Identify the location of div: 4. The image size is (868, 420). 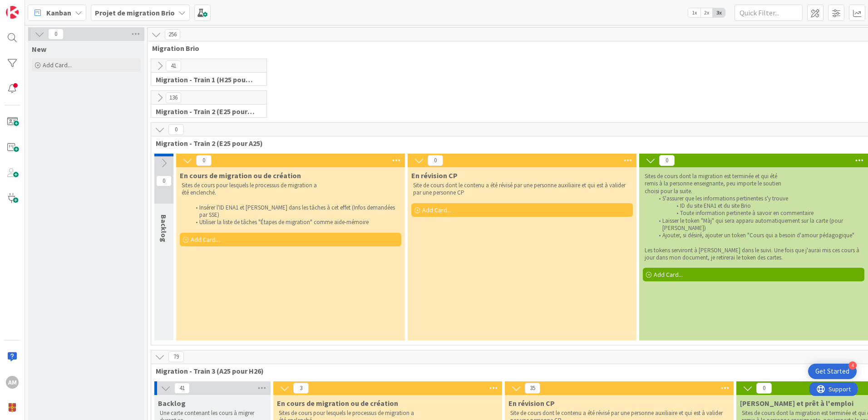
(853, 365).